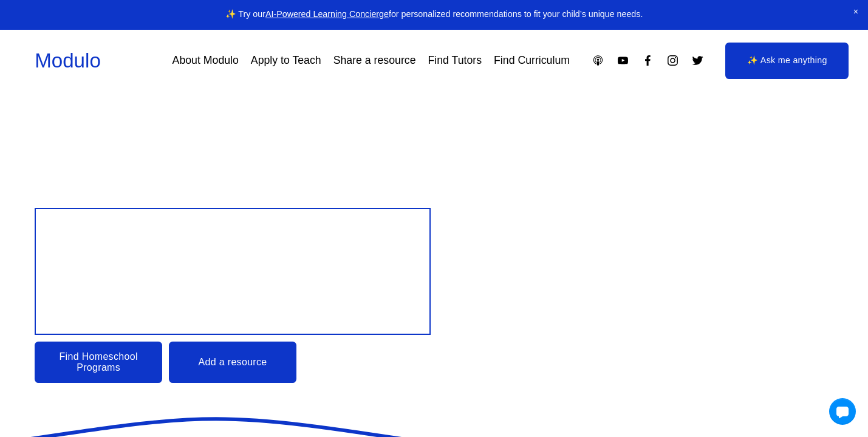 Image resolution: width=868 pixels, height=437 pixels. Describe the element at coordinates (206, 61) in the screenshot. I see `a: About Modulo` at that location.